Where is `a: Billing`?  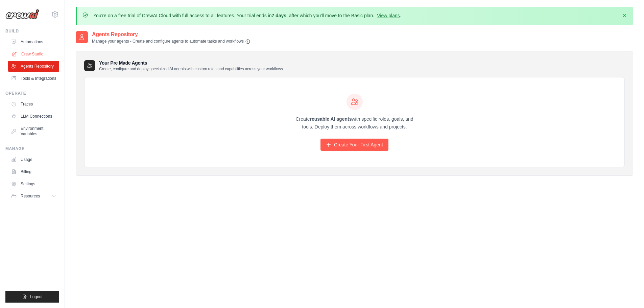 a: Billing is located at coordinates (34, 172).